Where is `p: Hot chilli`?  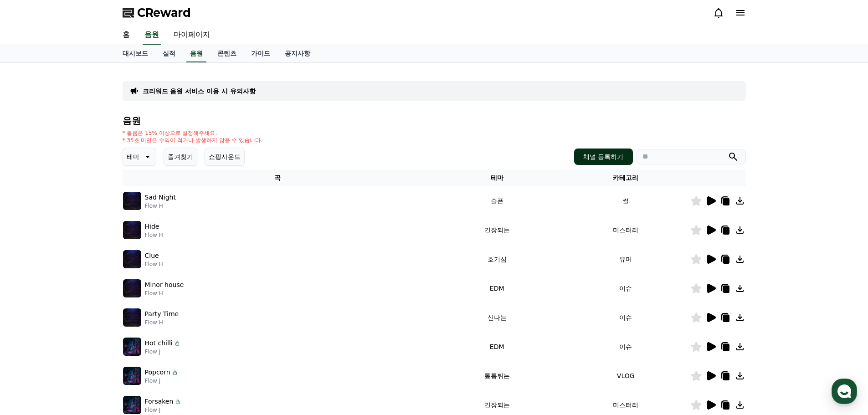 p: Hot chilli is located at coordinates (159, 343).